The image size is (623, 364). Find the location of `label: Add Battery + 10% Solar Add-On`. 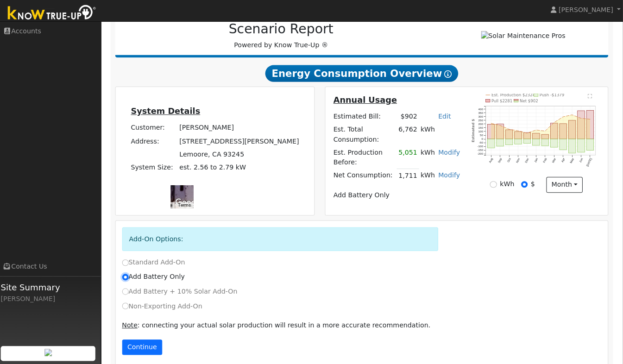

label: Add Battery + 10% Solar Add-On is located at coordinates (183, 291).